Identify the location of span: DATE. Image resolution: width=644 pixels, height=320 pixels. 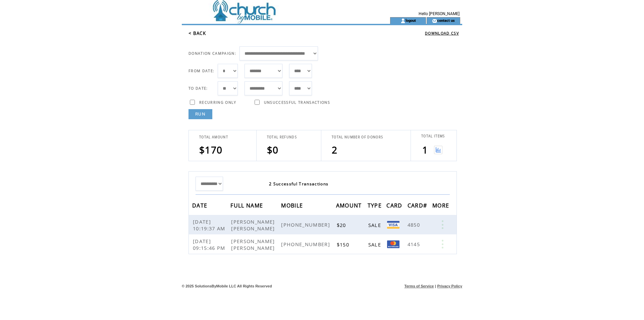
(200, 206).